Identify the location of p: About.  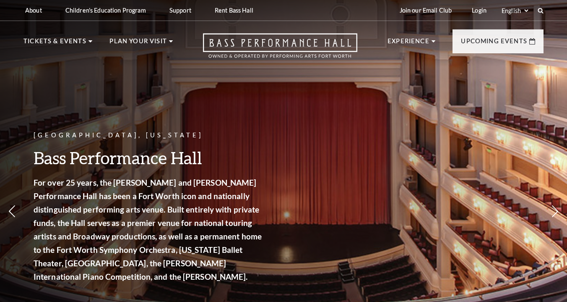
(34, 10).